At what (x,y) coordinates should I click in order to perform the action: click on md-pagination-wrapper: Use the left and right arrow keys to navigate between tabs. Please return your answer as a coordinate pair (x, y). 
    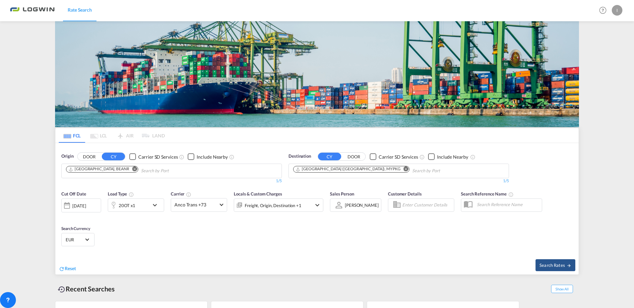
    Looking at the image, I should click on (112, 135).